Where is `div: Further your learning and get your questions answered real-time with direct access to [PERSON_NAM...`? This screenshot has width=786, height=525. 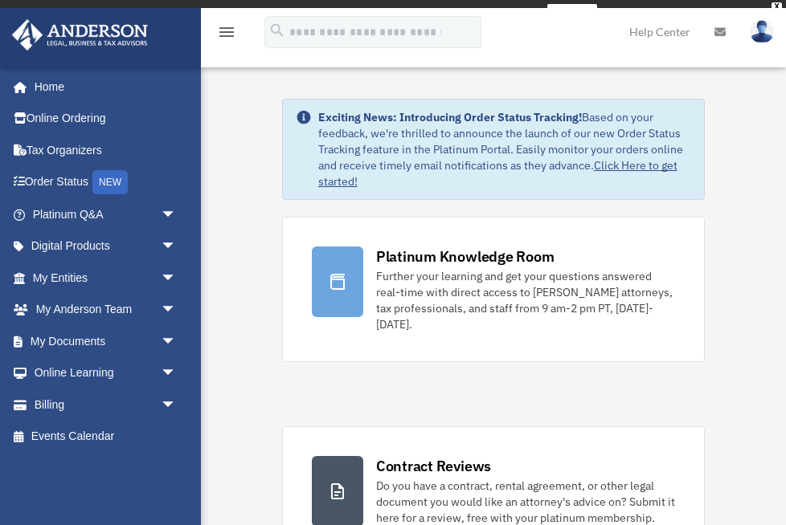 div: Further your learning and get your questions answered real-time with direct access to [PERSON_NAM... is located at coordinates (525, 301).